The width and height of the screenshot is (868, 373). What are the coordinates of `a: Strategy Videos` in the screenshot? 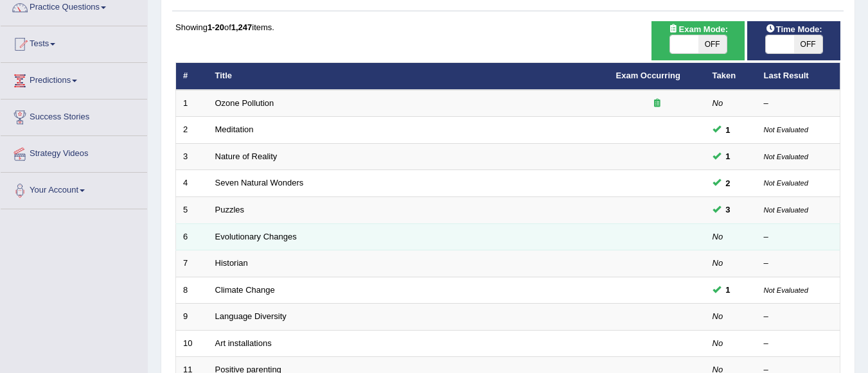 It's located at (74, 152).